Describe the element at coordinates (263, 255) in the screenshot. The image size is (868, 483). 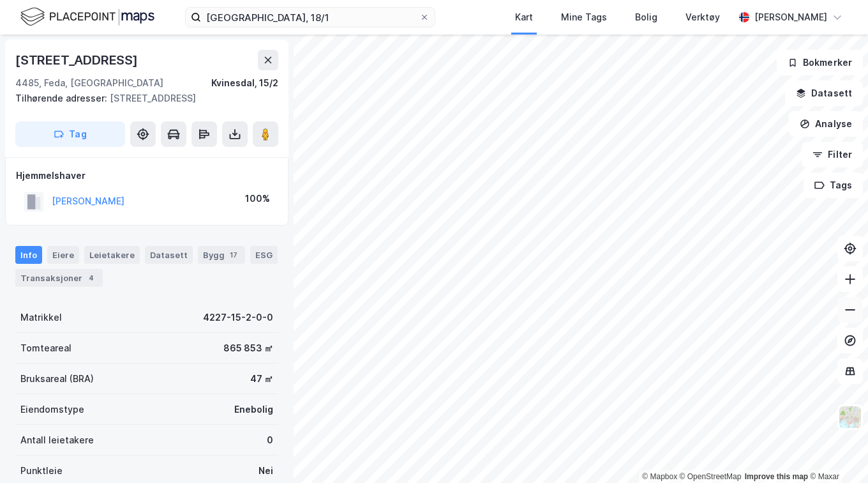
I see `div: ESG` at that location.